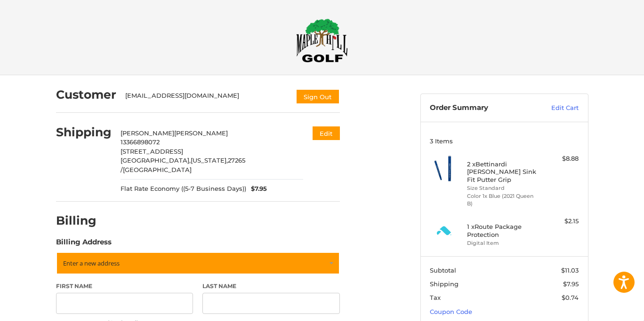 This screenshot has width=644, height=321. I want to click on button: Edit, so click(326, 133).